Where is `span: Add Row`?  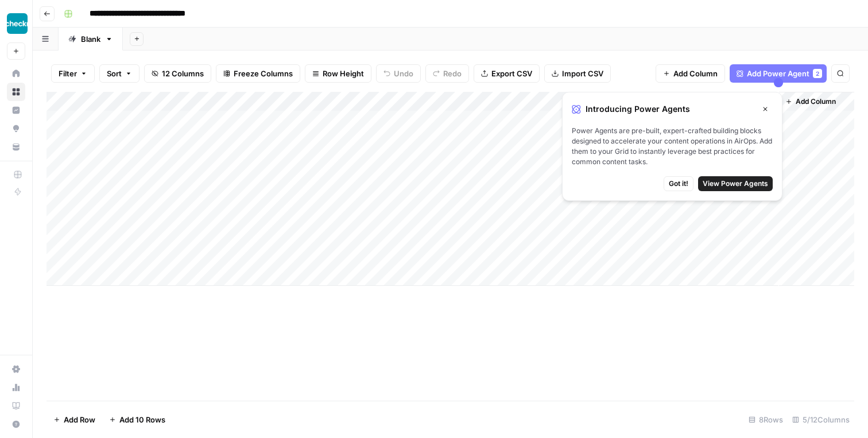 span: Add Row is located at coordinates (79, 419).